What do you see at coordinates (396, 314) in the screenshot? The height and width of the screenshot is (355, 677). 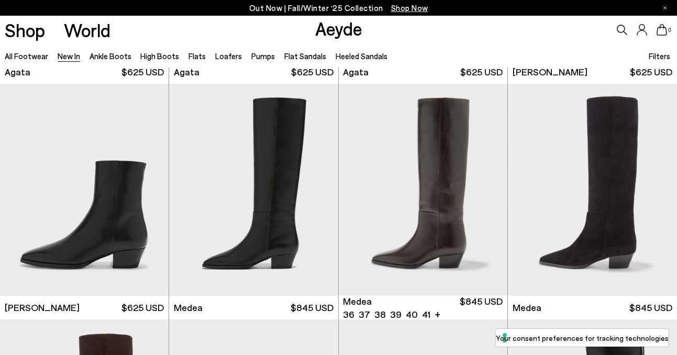 I see `li: 39` at bounding box center [396, 314].